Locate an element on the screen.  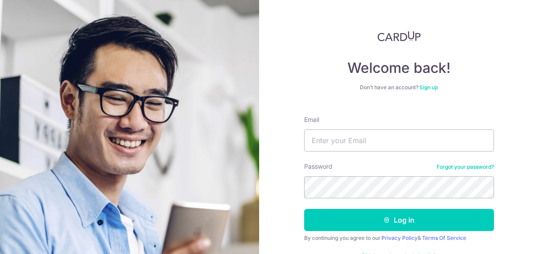
div: Don’t have an account? is located at coordinates (399, 87).